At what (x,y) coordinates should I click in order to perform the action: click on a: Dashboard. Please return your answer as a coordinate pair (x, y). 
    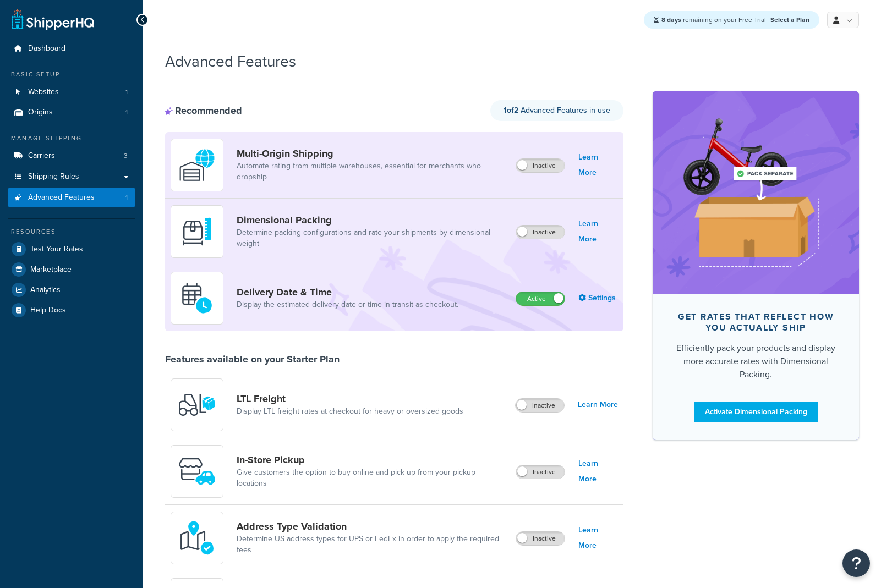
    Looking at the image, I should click on (72, 48).